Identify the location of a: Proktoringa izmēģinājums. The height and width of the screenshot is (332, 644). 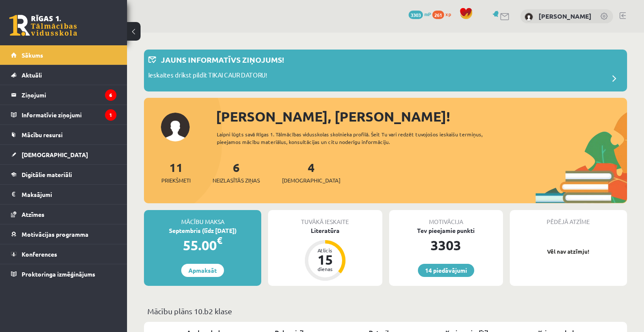
(63, 273).